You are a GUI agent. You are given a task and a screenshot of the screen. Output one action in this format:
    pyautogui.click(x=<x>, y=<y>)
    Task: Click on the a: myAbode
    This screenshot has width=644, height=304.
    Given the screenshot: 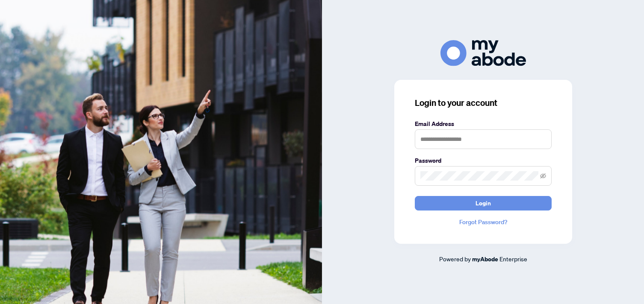 What is the action you would take?
    pyautogui.click(x=485, y=259)
    